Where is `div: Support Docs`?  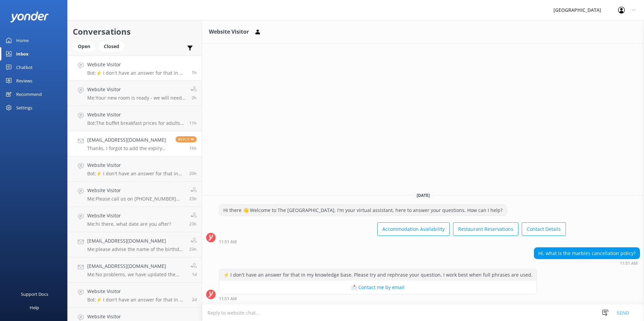
div: Support Docs is located at coordinates (34, 294).